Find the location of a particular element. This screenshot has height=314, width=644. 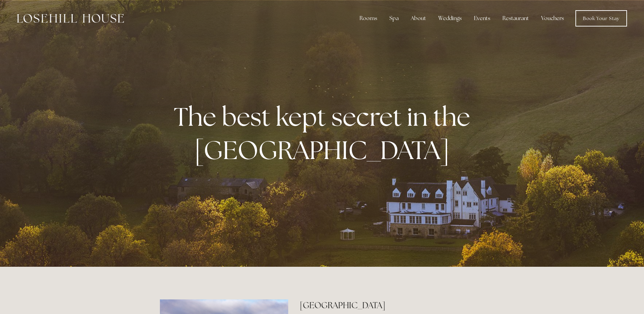

img: Losehill House is located at coordinates (70, 18).